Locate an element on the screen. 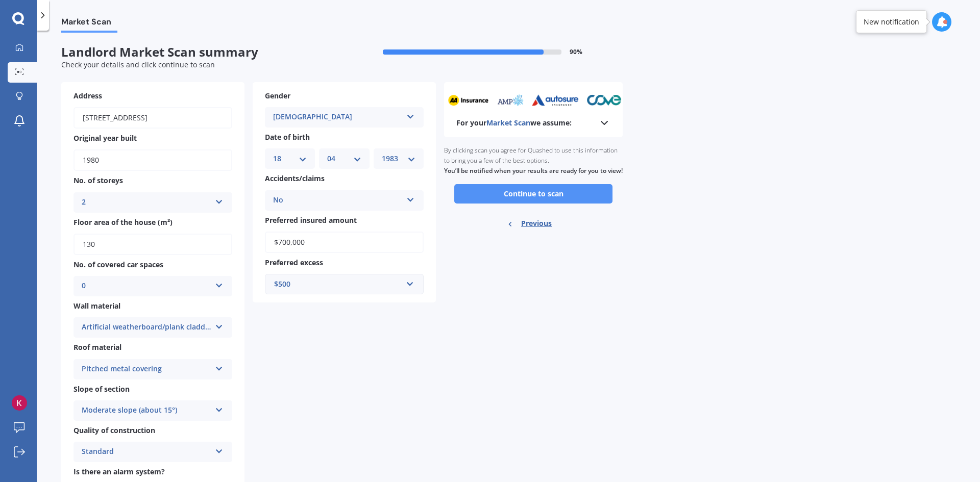 The height and width of the screenshot is (482, 980). div: New notification is located at coordinates (892, 22).